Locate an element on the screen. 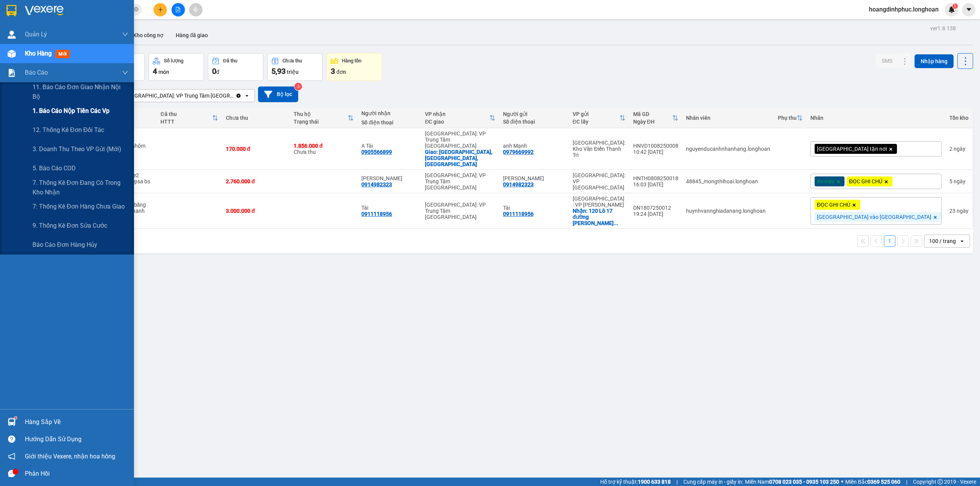 Image resolution: width=980 pixels, height=486 pixels. span: Giới thiệu Vexere, nhận hoa hồng is located at coordinates (70, 456).